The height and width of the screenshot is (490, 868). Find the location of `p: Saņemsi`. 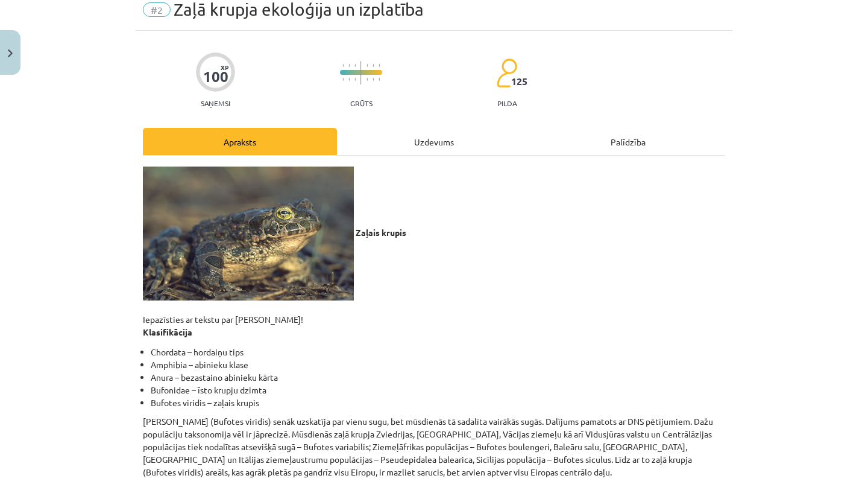

p: Saņemsi is located at coordinates (216, 103).